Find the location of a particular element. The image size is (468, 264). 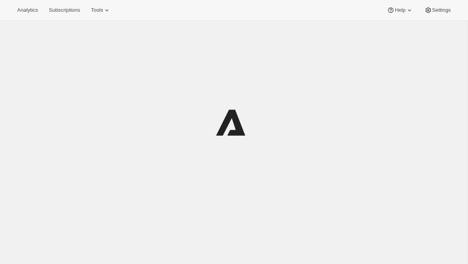

span: Analytics is located at coordinates (27, 10).